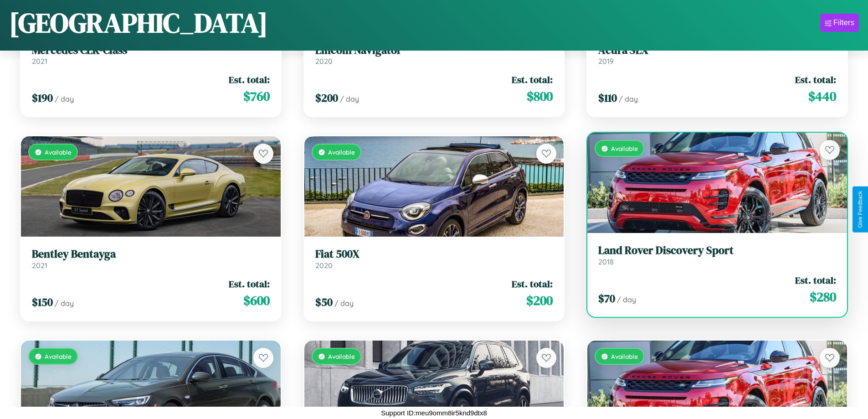 The height and width of the screenshot is (419, 868). I want to click on span: $ 190, so click(43, 98).